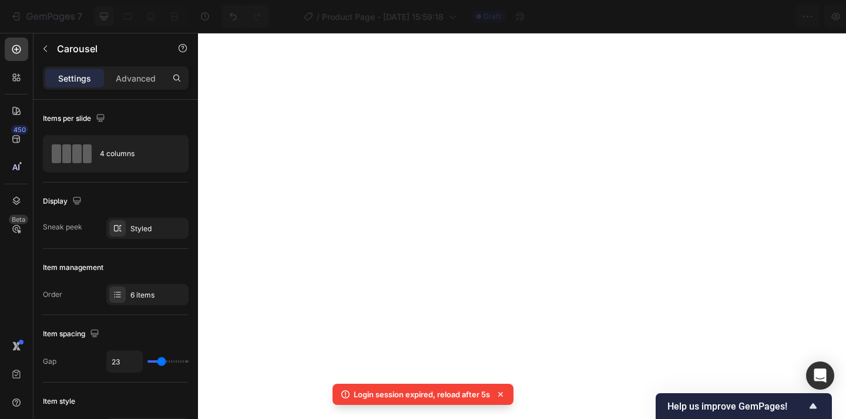  Describe the element at coordinates (49, 362) in the screenshot. I see `div: Gap` at that location.